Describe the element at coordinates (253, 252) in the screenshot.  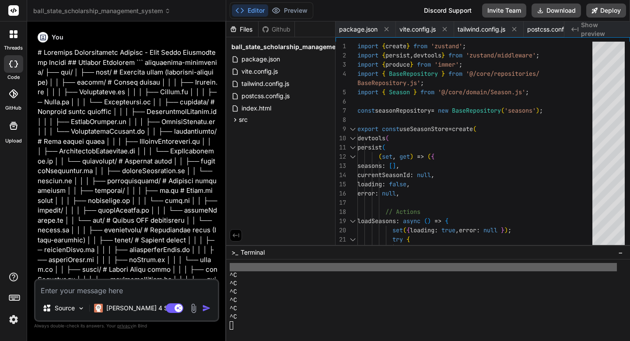
I see `span: Terminal` at that location.